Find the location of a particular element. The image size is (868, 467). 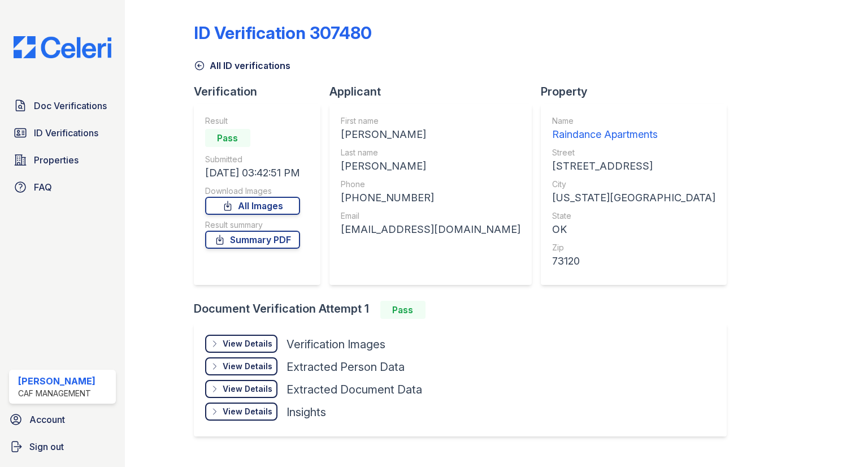

a: Name Raindance Apartments is located at coordinates (634, 129).